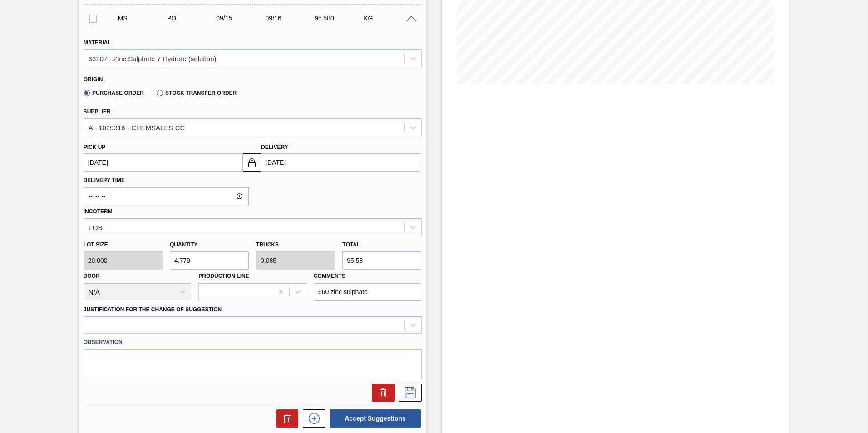 The image size is (868, 433). I want to click on div: A - 1029316 - CHEMSALES CC, so click(137, 127).